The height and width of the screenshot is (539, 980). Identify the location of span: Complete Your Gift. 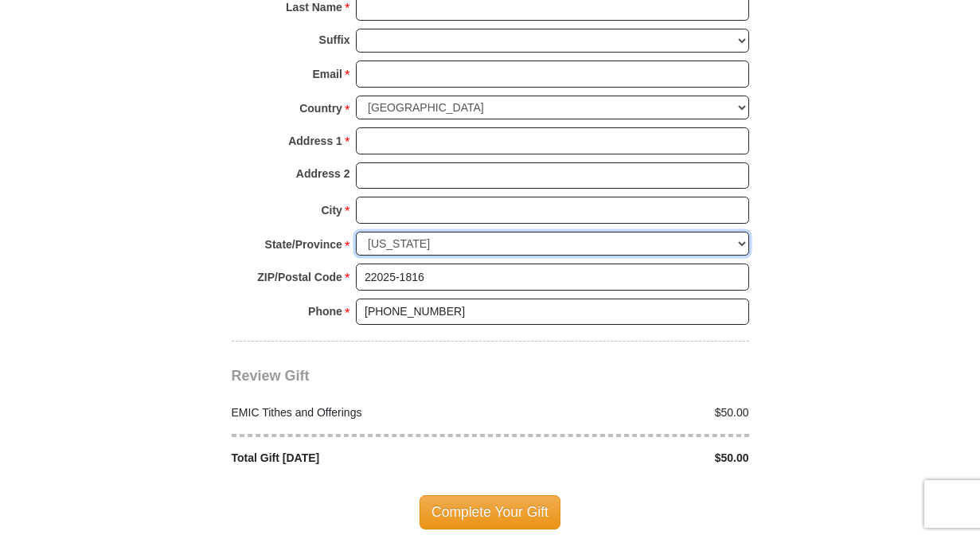
(490, 512).